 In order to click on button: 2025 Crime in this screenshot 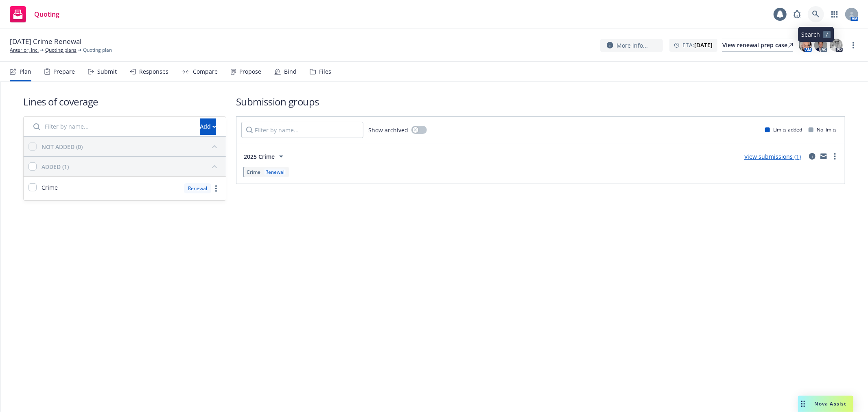, I will do `click(265, 156)`.